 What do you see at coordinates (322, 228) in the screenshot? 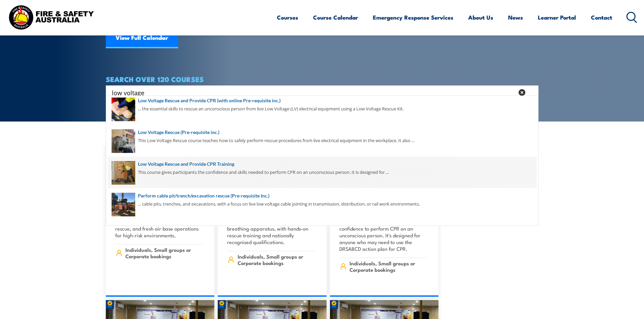
I see `a: Perform Cable Pit/Trench/Excavation Rescue Training` at bounding box center [322, 228].